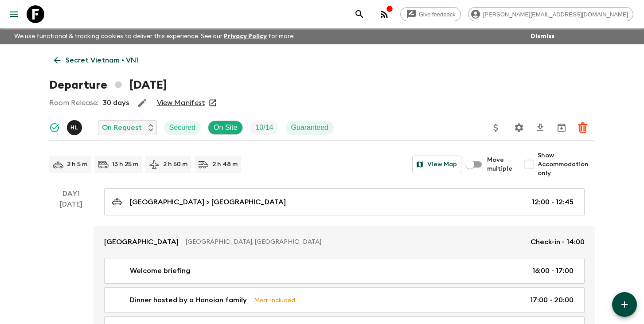 The height and width of the screenshot is (324, 644). I want to click on span: Hoang Le Ngoc, so click(75, 126).